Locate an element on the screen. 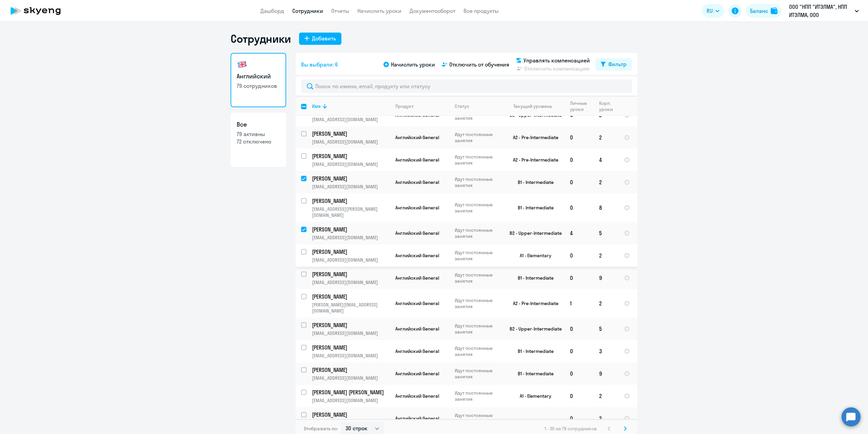 The image size is (868, 434). td: 4 is located at coordinates (605, 160).